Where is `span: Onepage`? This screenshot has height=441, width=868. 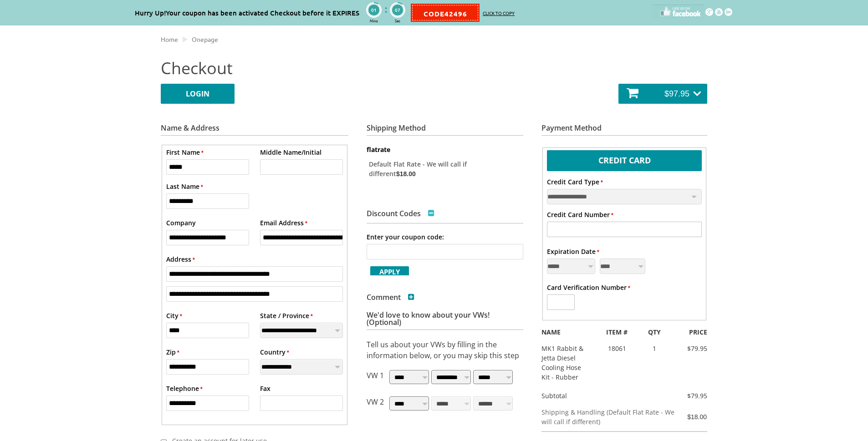 span: Onepage is located at coordinates (205, 39).